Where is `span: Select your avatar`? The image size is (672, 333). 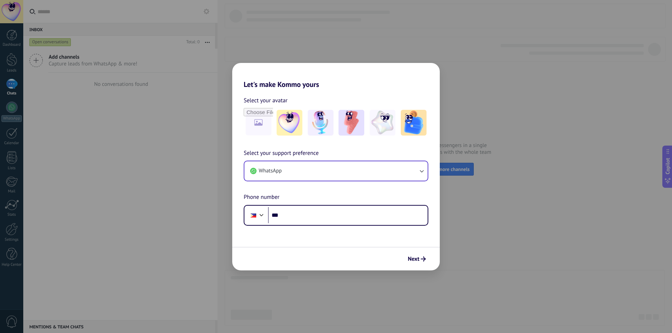 span: Select your avatar is located at coordinates (266, 101).